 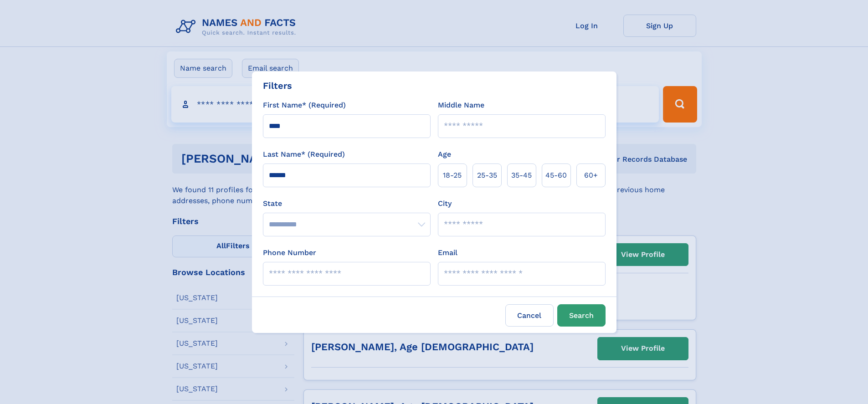 I want to click on span: 45‑60, so click(x=556, y=175).